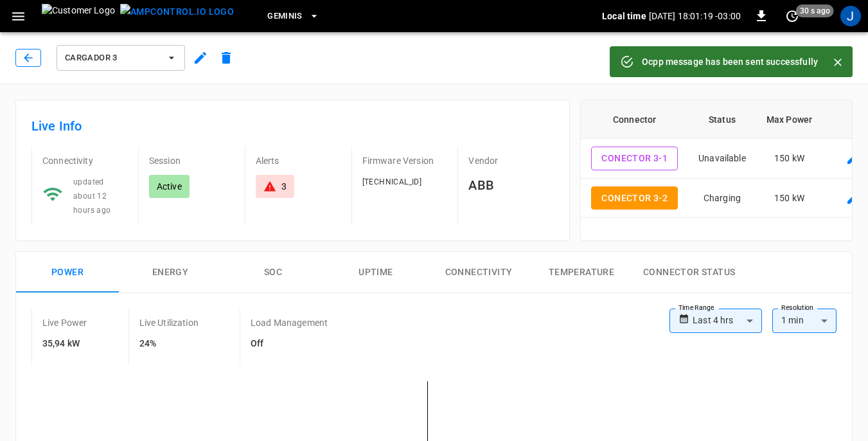 This screenshot has width=868, height=441. Describe the element at coordinates (792, 16) in the screenshot. I see `button: set refresh interval` at that location.